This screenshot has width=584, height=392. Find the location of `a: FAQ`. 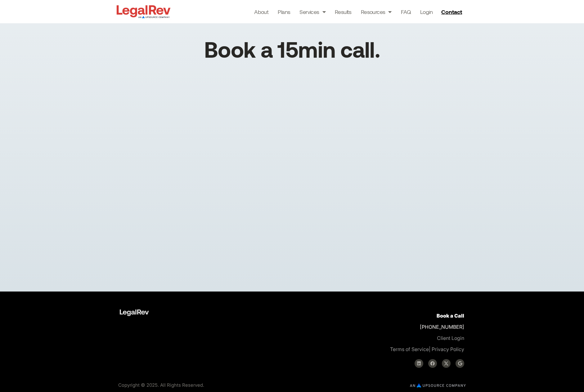

a: FAQ is located at coordinates (406, 12).